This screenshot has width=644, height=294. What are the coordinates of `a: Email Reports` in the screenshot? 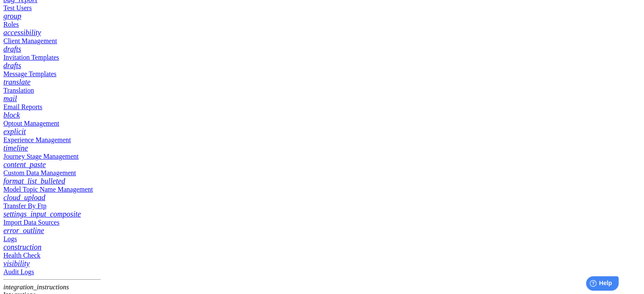 It's located at (52, 102).